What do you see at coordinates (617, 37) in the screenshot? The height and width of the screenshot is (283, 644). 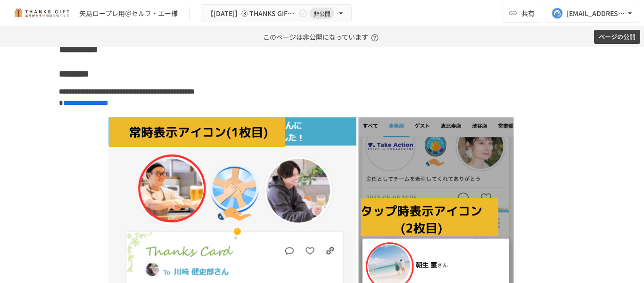 I see `button: ページの公開` at bounding box center [617, 37].